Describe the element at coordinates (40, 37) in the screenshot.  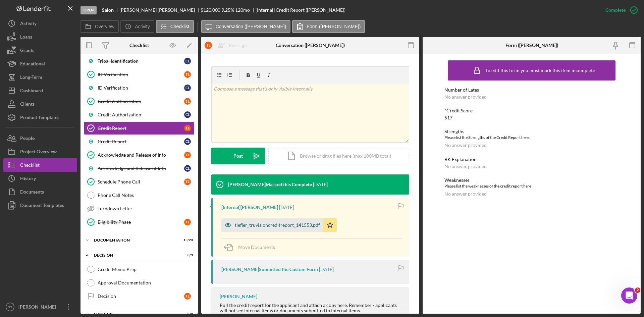
I see `a: Loans` at that location.